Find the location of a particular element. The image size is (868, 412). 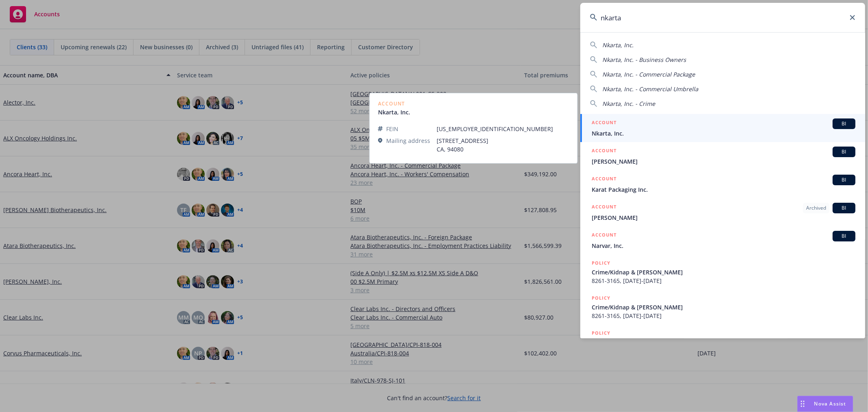

span: Nkarta, Inc. - Commercial Umbrella is located at coordinates (651, 89).